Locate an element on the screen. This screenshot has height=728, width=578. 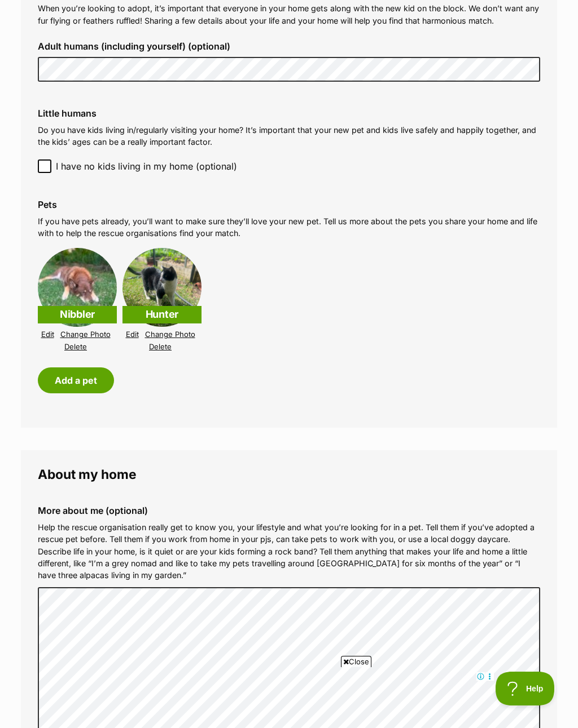
p: When you’re looking to adopt, it’s important that everyone in your home gets along with the new k... is located at coordinates (289, 14).